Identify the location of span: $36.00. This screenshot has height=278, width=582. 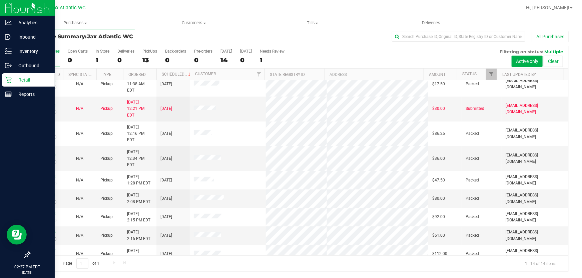
(438, 159).